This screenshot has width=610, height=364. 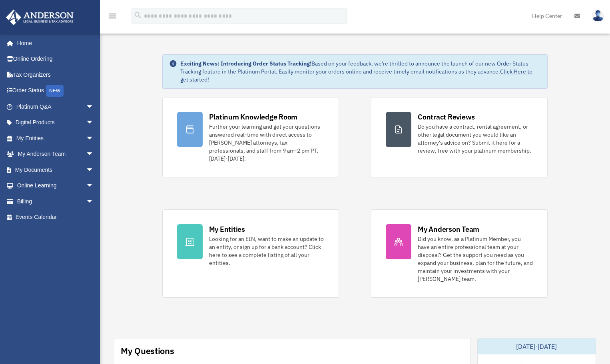 I want to click on a: Online Learningarrow_drop_down, so click(x=55, y=186).